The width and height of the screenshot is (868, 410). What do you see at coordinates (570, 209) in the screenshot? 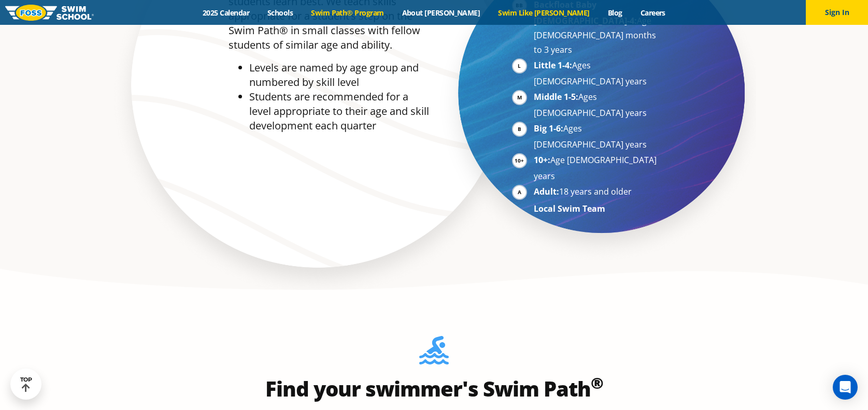
I see `strong: Local Swim Team` at bounding box center [570, 209].